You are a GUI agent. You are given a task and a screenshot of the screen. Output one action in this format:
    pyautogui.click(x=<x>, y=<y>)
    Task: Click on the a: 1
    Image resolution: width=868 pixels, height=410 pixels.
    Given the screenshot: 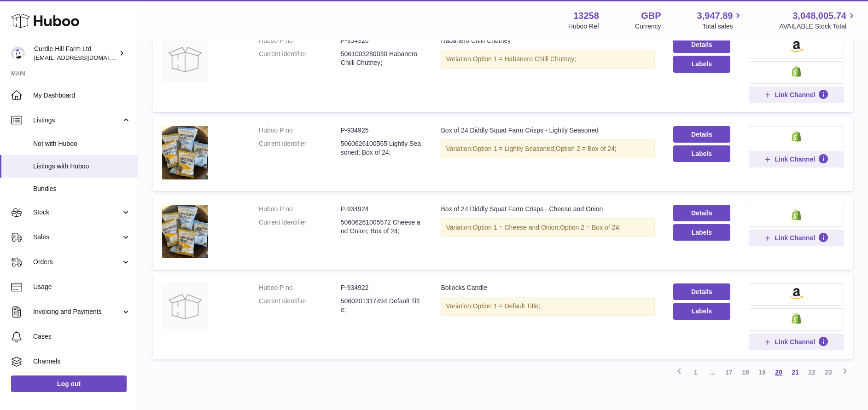 What is the action you would take?
    pyautogui.click(x=696, y=372)
    